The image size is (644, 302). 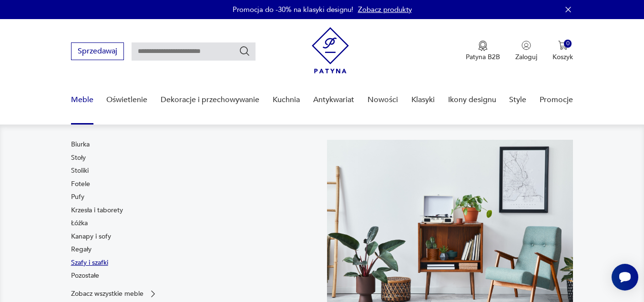 I want to click on a: Biurka, so click(x=80, y=145).